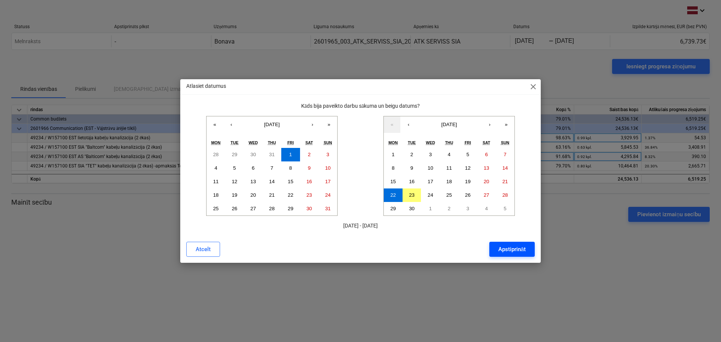 This screenshot has height=342, width=721. What do you see at coordinates (449, 168) in the screenshot?
I see `abbr: September 11, 2025` at bounding box center [449, 168].